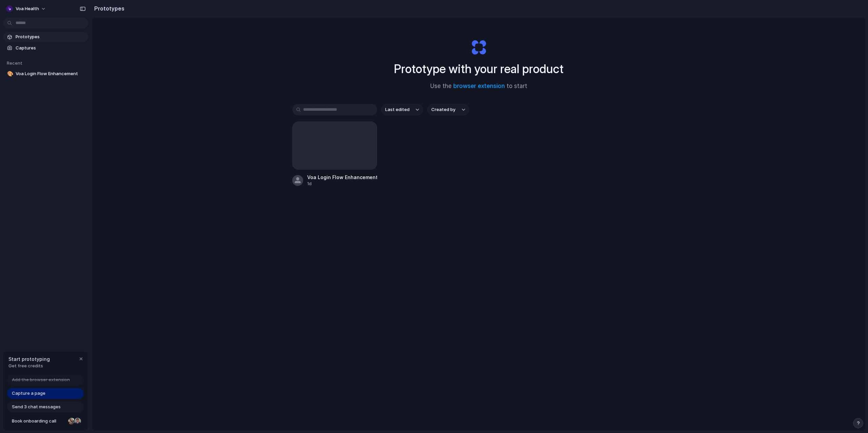 The image size is (868, 433). What do you see at coordinates (51, 48) in the screenshot?
I see `span: Captures` at bounding box center [51, 48].